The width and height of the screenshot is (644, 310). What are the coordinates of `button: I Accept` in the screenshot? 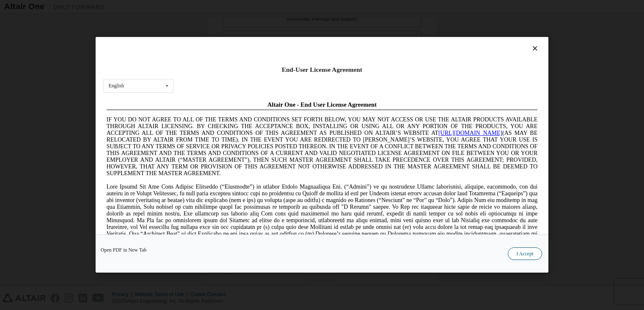 It's located at (525, 254).